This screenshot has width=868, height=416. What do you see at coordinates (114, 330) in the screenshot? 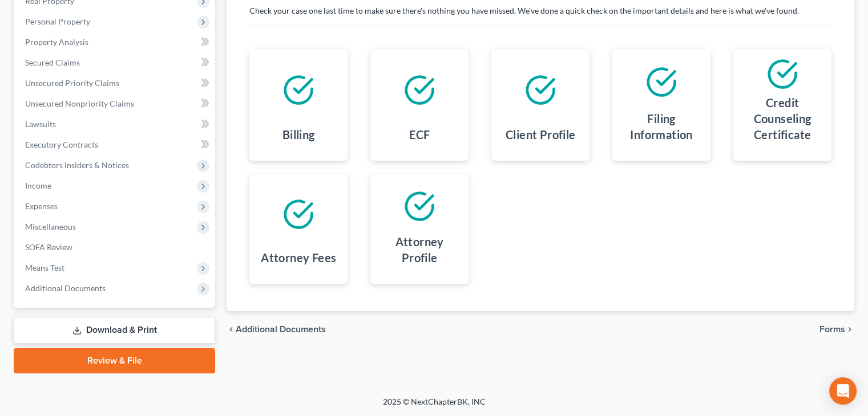
I see `a: Download & Print` at bounding box center [114, 330].